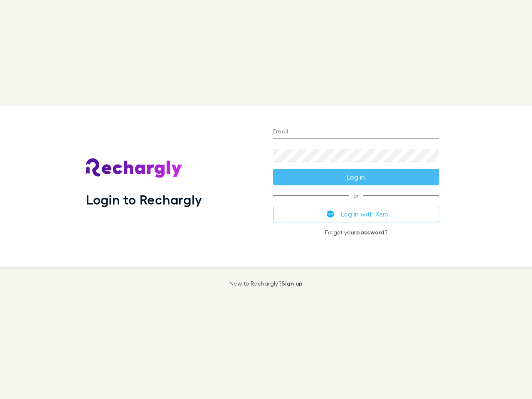  I want to click on button: Log in with Xero, so click(356, 214).